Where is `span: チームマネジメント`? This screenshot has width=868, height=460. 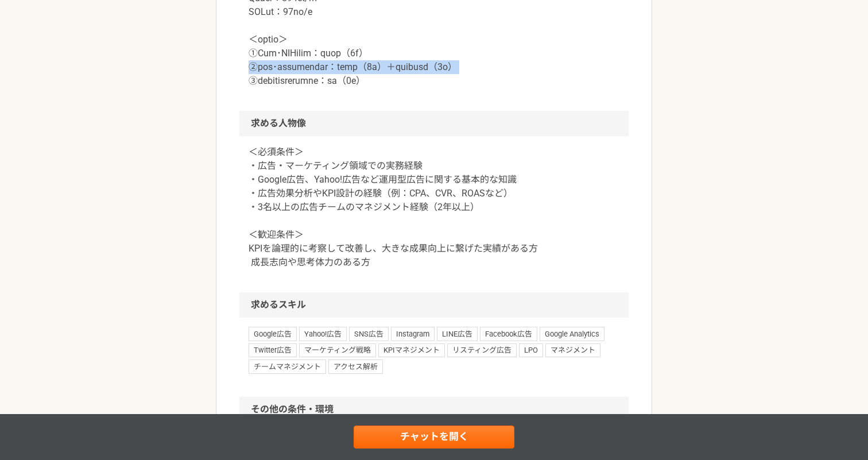
span: チームマネジメント is located at coordinates (287, 366).